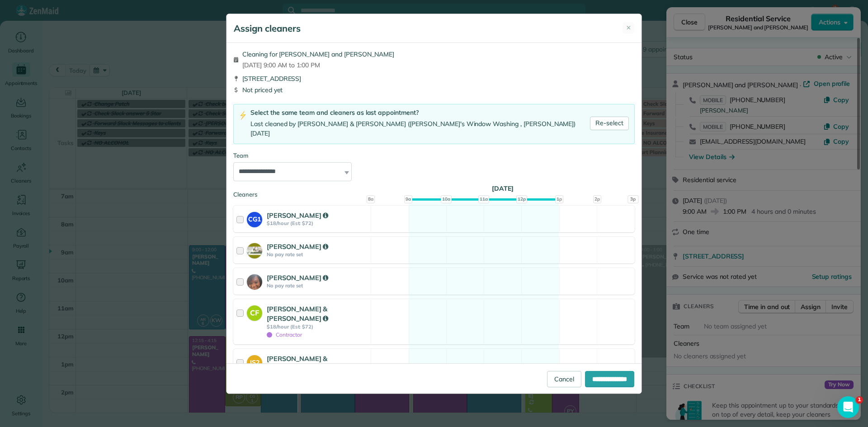 This screenshot has height=427, width=868. Describe the element at coordinates (434, 191) in the screenshot. I see `div: Cleaners` at that location.